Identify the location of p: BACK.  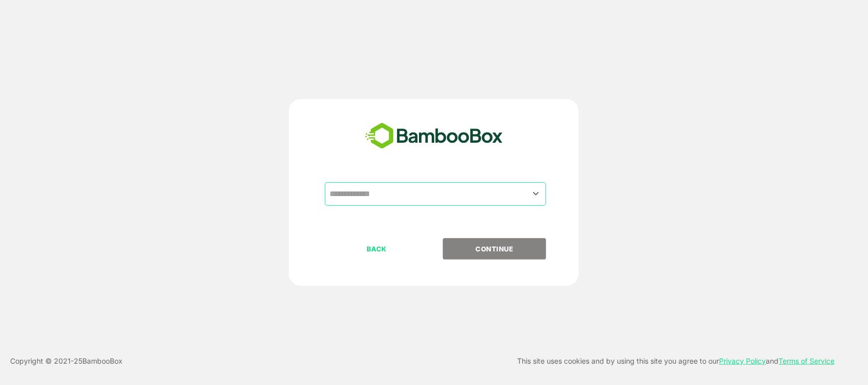
(377, 249).